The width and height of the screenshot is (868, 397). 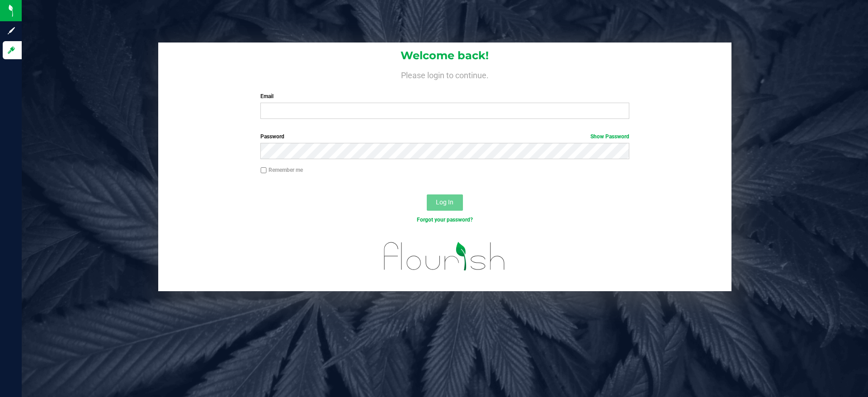 What do you see at coordinates (445, 55) in the screenshot?
I see `h1: Welcome back!` at bounding box center [445, 55].